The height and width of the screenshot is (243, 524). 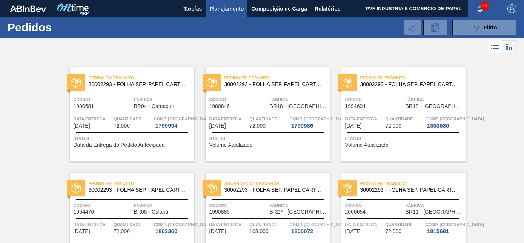 What do you see at coordinates (60, 27) in the screenshot?
I see `h1: Pedidos` at bounding box center [60, 27].